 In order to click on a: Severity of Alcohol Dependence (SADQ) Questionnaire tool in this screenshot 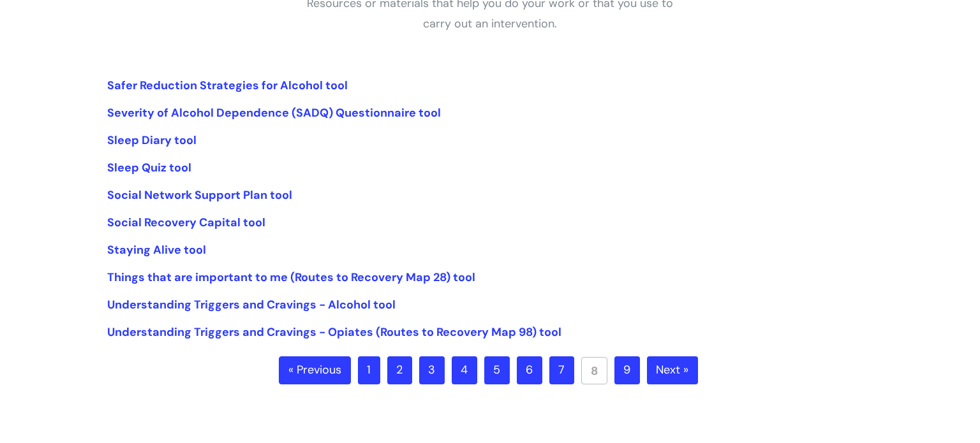, I will do `click(273, 113)`.